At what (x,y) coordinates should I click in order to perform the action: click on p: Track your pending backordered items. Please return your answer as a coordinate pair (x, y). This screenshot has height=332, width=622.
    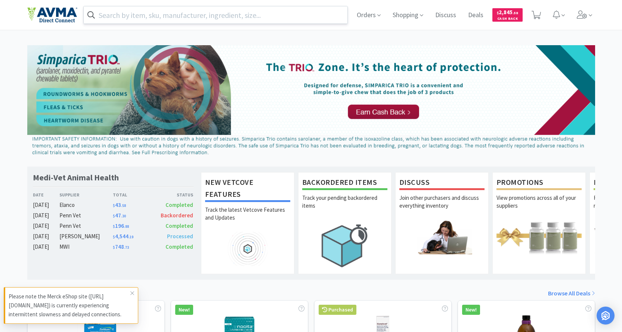
    Looking at the image, I should click on (345, 207).